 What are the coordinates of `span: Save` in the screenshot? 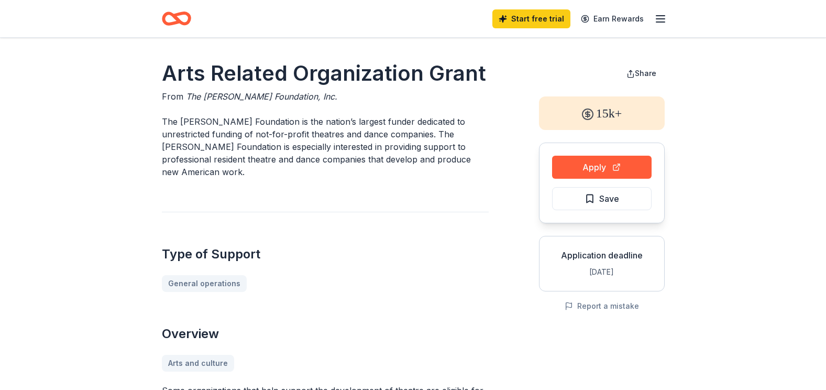 It's located at (609, 199).